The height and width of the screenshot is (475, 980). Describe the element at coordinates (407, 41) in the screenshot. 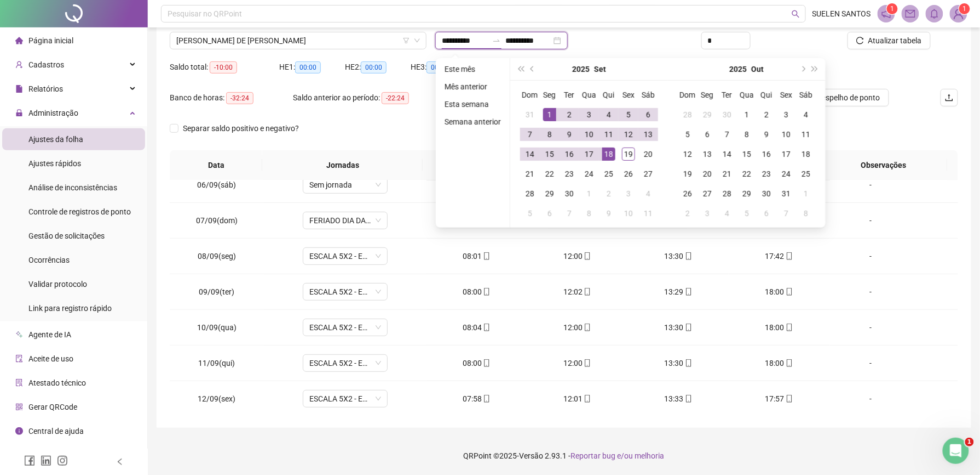

I see `span: filter` at that location.